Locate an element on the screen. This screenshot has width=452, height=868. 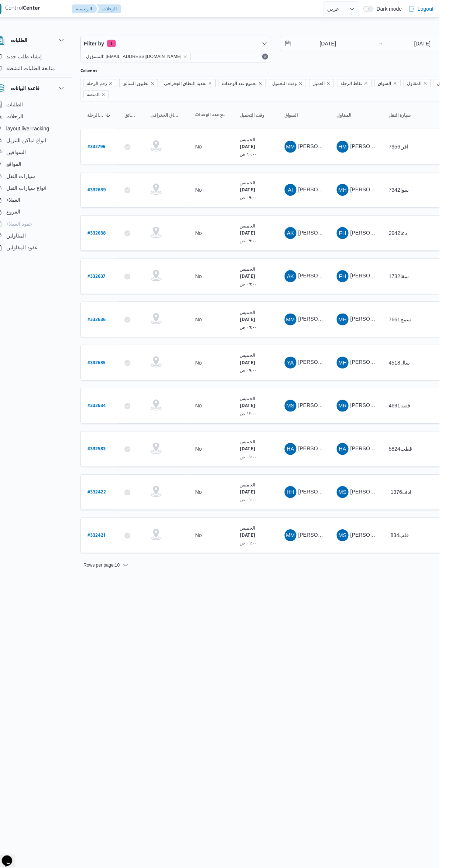
span: المواقع is located at coordinates (30, 163).